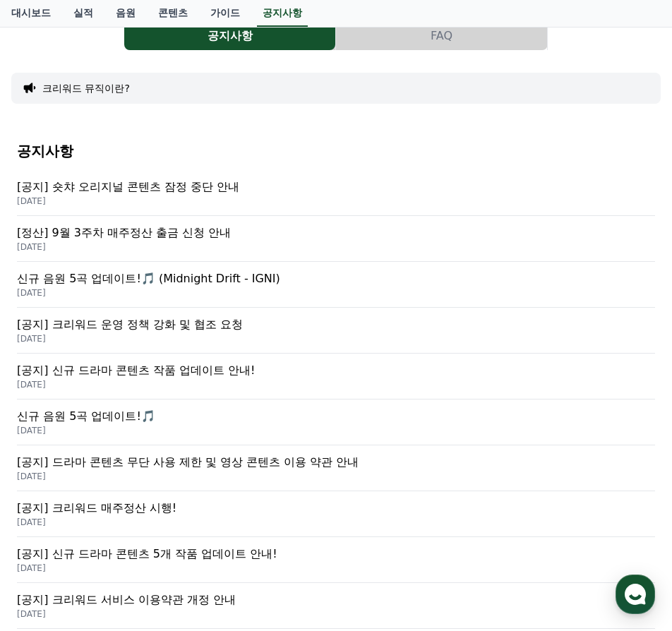 This screenshot has height=631, width=672. What do you see at coordinates (336, 187) in the screenshot?
I see `p: [공지] 숏챠 오리지널 콘텐츠 잠정 중단 안내` at bounding box center [336, 187].